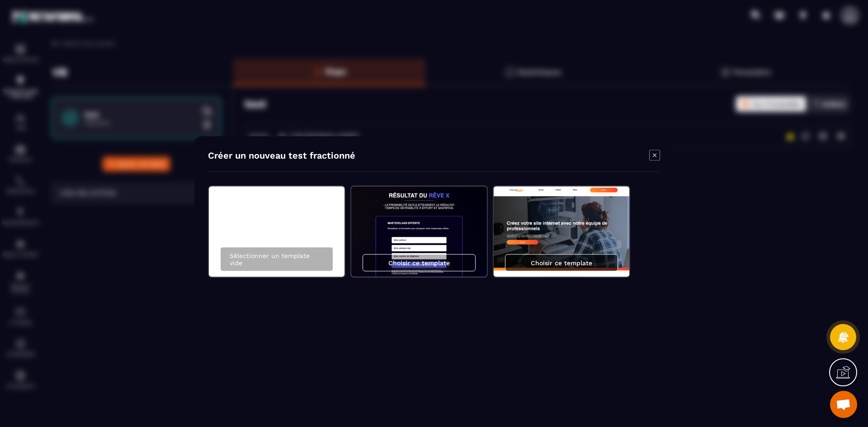 The width and height of the screenshot is (868, 427). Describe the element at coordinates (282, 156) in the screenshot. I see `h4: Créer un nouveau test fractionné` at that location.